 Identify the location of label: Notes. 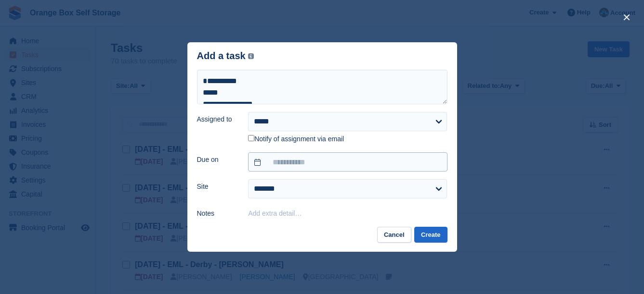
(217, 214).